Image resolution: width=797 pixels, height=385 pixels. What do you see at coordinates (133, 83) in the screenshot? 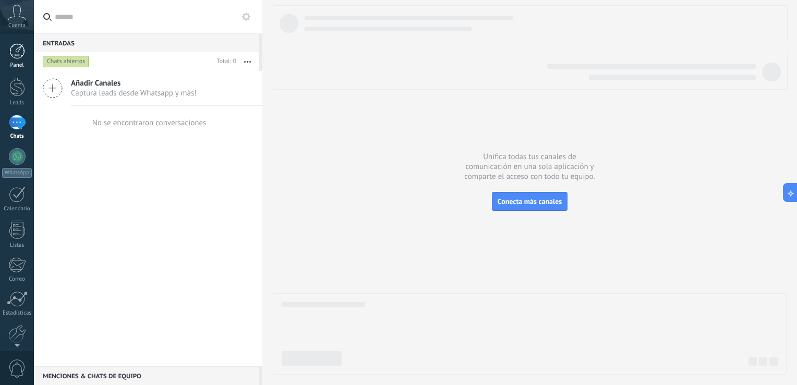
I see `span: Añadir Canales` at bounding box center [133, 83].